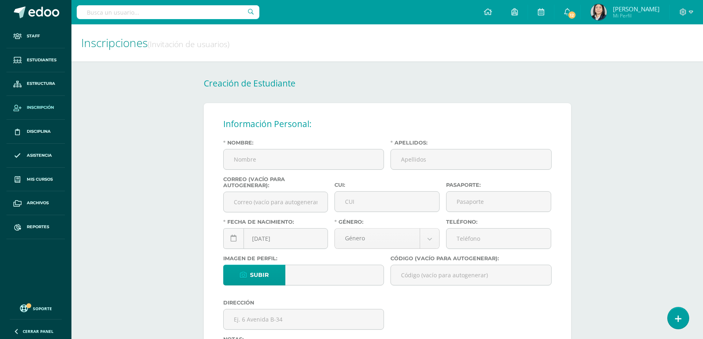 This screenshot has height=339, width=703. Describe the element at coordinates (36, 203) in the screenshot. I see `a: Archivos` at that location.